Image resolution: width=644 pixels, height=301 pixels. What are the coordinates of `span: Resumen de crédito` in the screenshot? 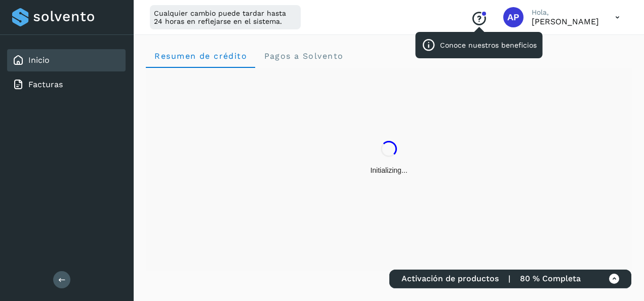 It's located at (200, 56).